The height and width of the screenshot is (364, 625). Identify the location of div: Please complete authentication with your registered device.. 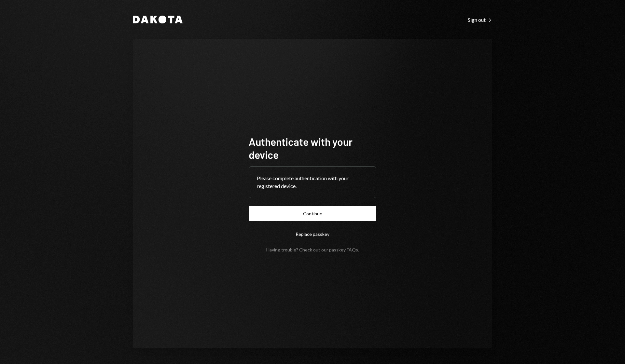
(312, 182).